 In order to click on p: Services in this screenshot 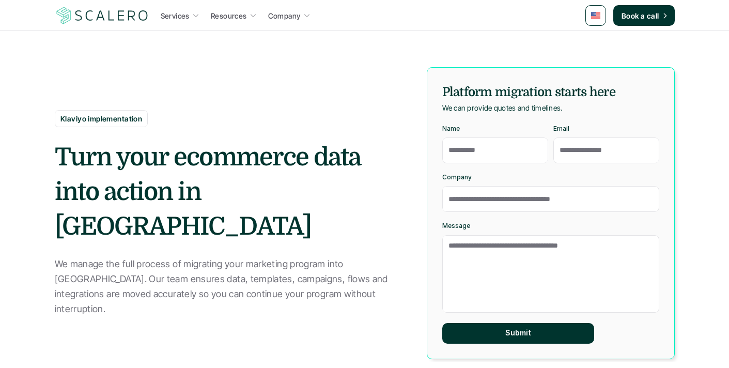, I will do `click(175, 15)`.